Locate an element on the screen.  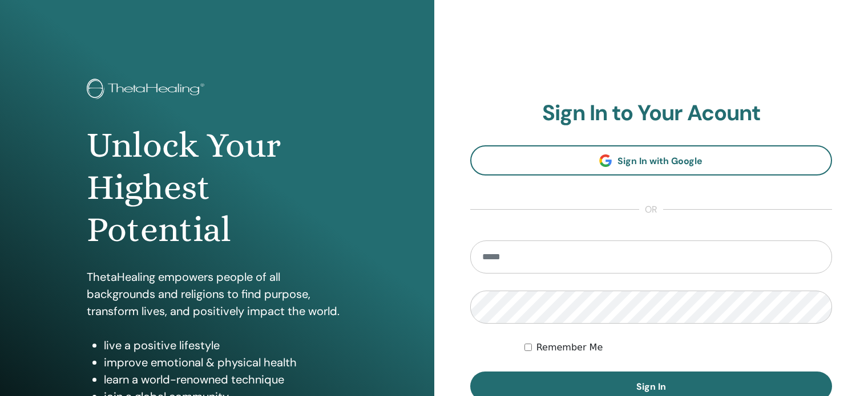
span: or is located at coordinates (651, 210).